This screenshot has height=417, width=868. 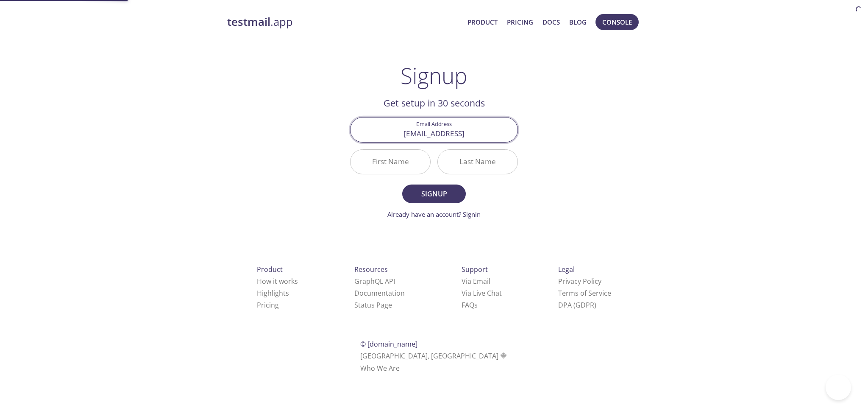 I want to click on a: Via Email, so click(x=476, y=281).